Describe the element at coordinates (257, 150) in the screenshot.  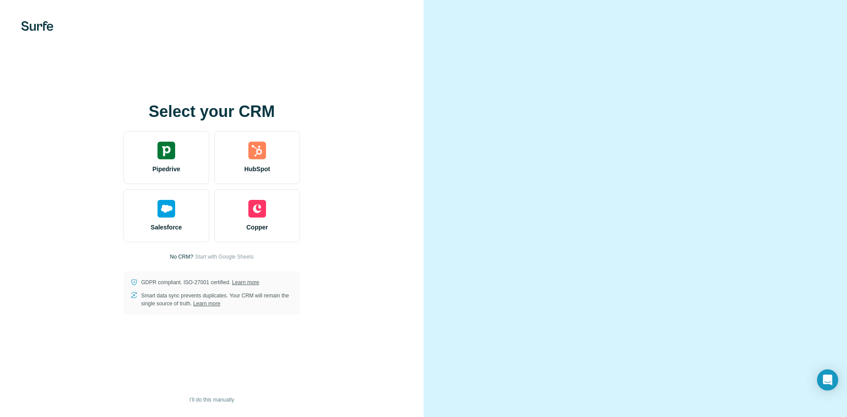
I see `img: hubspot's logo` at that location.